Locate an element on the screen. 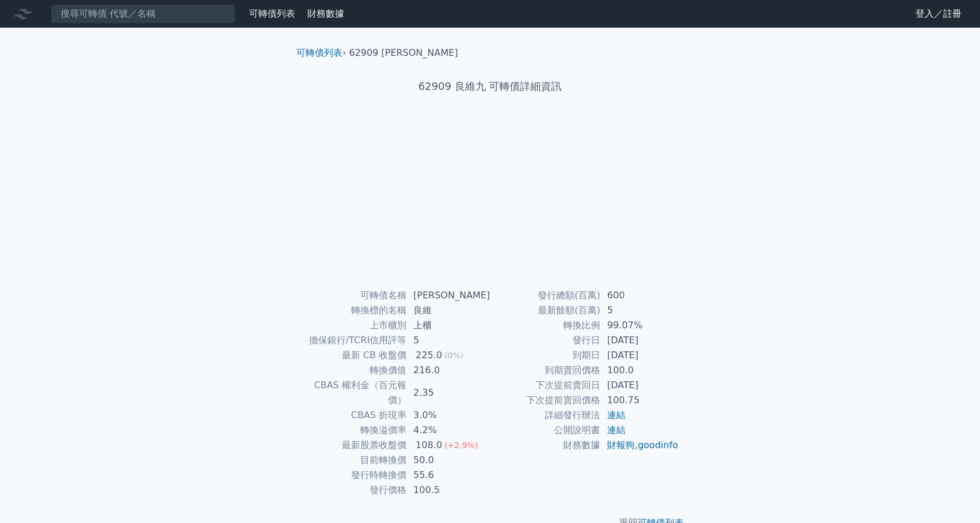 This screenshot has width=980, height=523. td: 上市櫃別 is located at coordinates (353, 325).